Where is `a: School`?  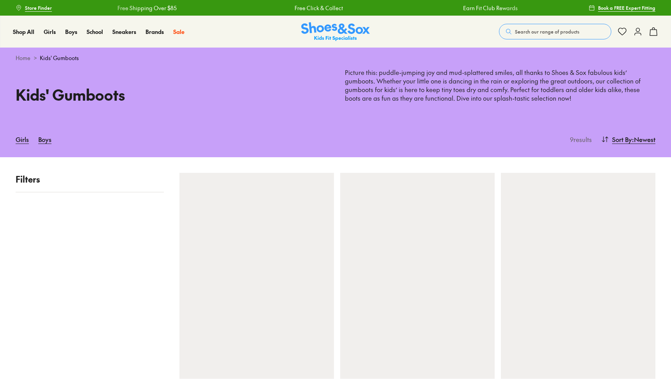
a: School is located at coordinates (95, 32).